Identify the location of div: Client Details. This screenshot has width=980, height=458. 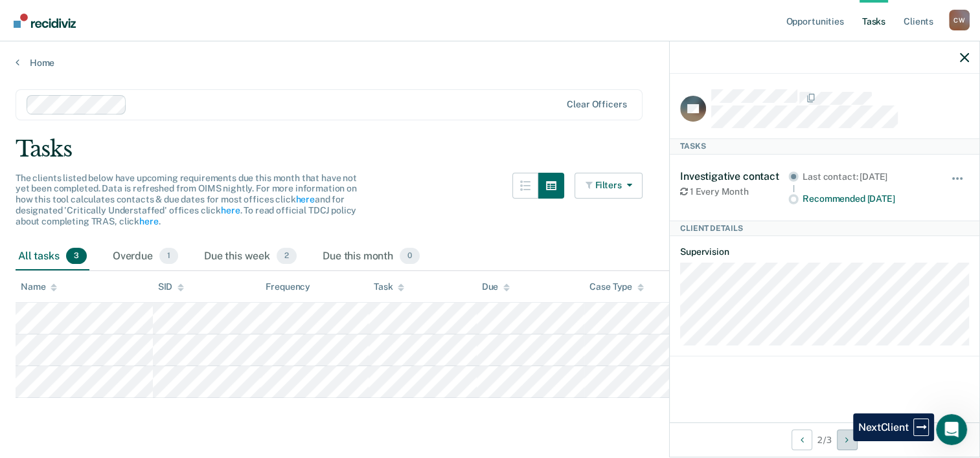
(824, 229).